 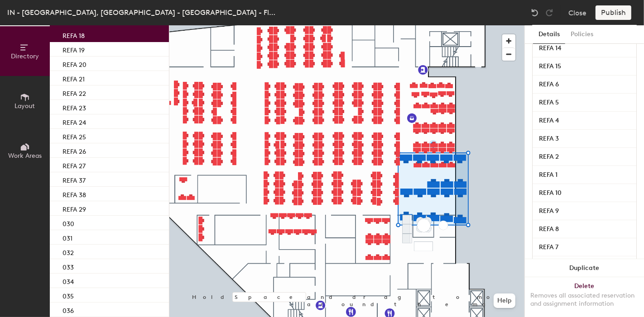 What do you see at coordinates (584, 300) in the screenshot?
I see `div: Removes all associated reservation and assignment information` at bounding box center [584, 300].